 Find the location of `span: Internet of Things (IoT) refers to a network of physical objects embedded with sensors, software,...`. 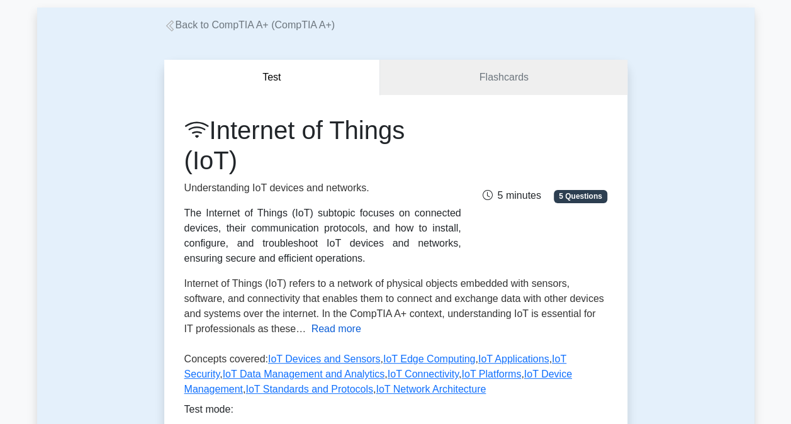

span: Internet of Things (IoT) refers to a network of physical objects embedded with sensors, software,... is located at coordinates (394, 306).